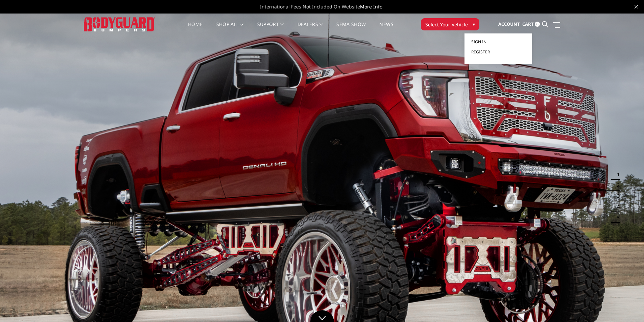 The height and width of the screenshot is (322, 644). Describe the element at coordinates (627, 306) in the screenshot. I see `div: Chat Widget` at that location.